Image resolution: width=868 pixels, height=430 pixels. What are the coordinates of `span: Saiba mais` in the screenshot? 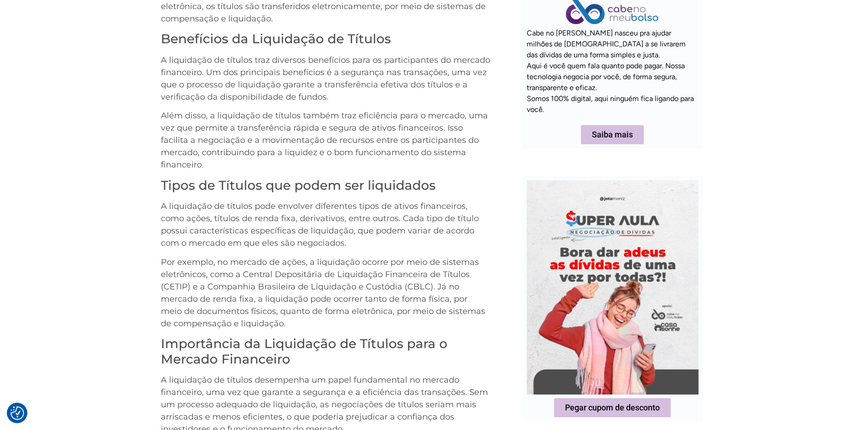 It's located at (612, 135).